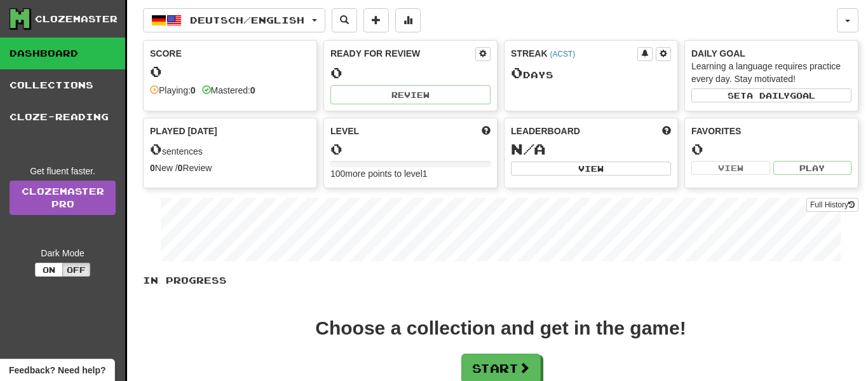  What do you see at coordinates (832, 204) in the screenshot?
I see `button: Full History` at bounding box center [832, 204].